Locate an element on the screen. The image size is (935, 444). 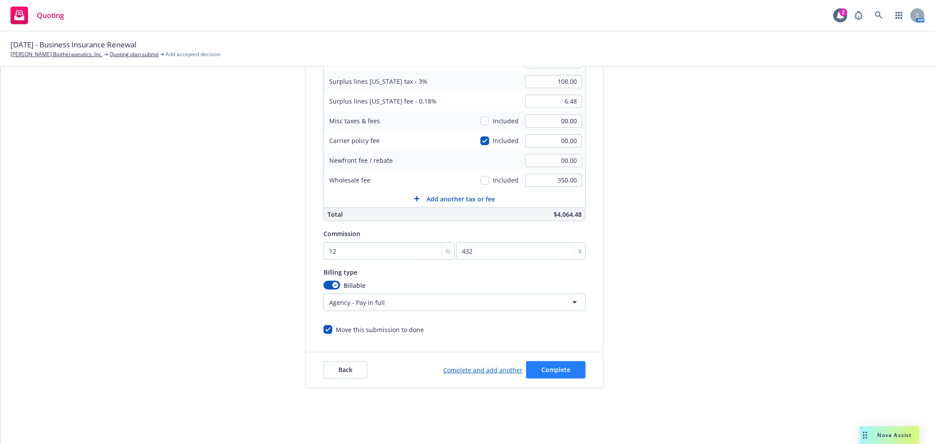
span: Add another tax or fee is located at coordinates (461, 199).